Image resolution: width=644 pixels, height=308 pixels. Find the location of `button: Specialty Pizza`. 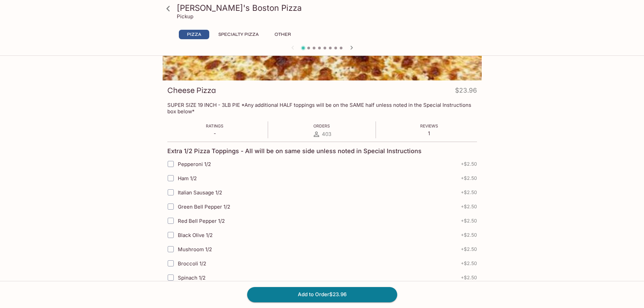

button: Specialty Pizza is located at coordinates (238, 35).